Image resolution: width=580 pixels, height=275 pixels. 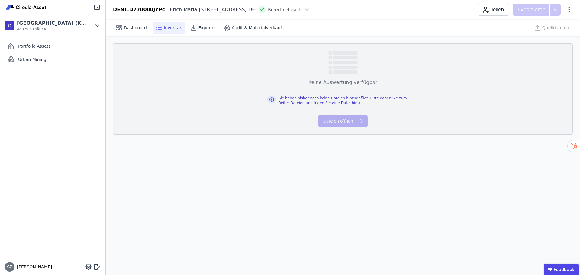 What do you see at coordinates (493, 10) in the screenshot?
I see `button: Teilen` at bounding box center [493, 10].